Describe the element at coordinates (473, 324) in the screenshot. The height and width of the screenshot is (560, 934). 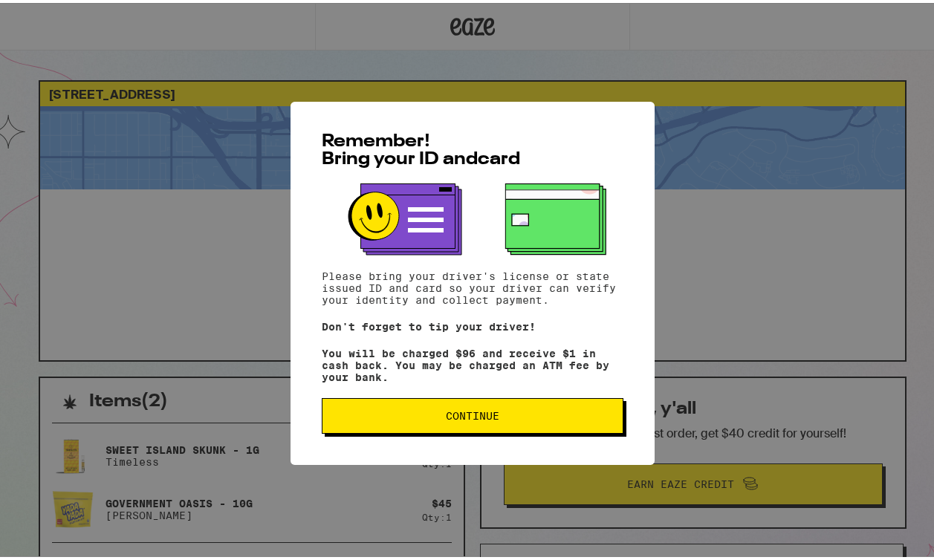
I see `p: Don't forget to tip your driver!` at that location.